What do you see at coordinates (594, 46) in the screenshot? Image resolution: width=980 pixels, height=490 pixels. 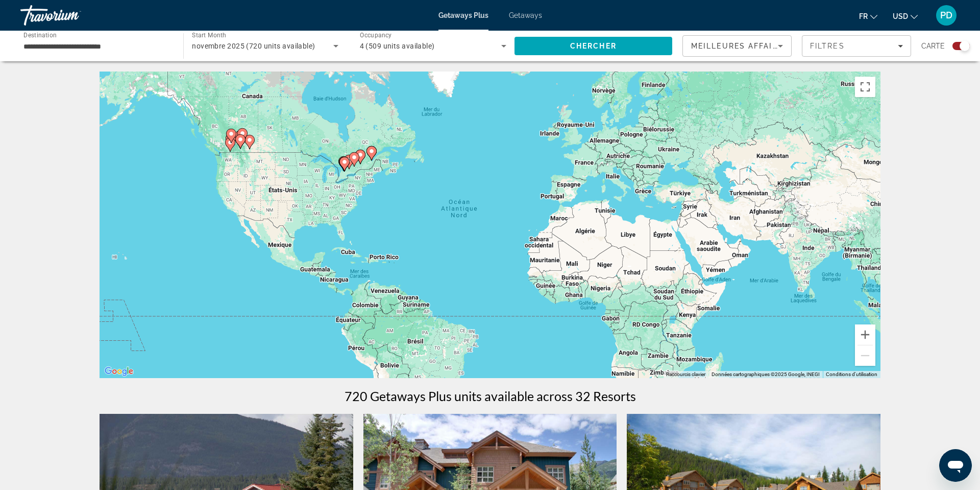 I see `button: Search` at bounding box center [594, 46].